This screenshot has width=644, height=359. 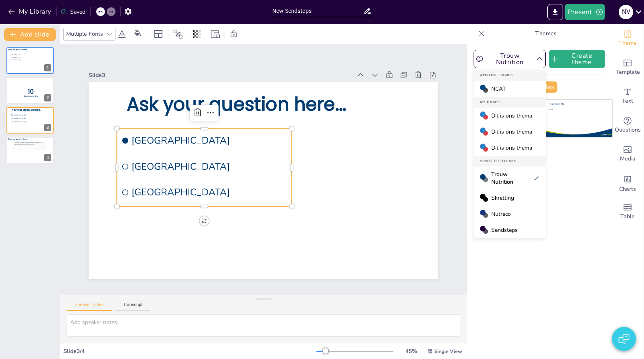 I want to click on button: Speaker Notes, so click(x=89, y=307).